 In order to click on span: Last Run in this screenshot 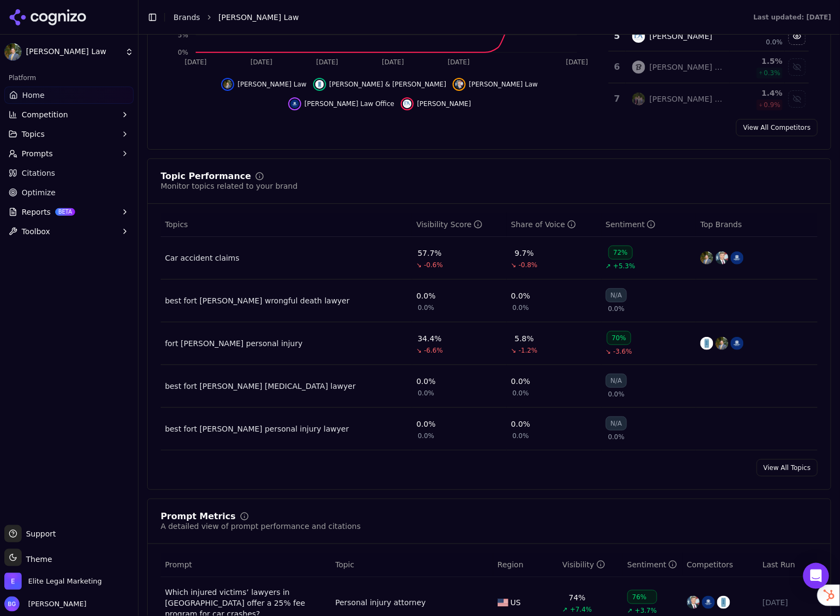, I will do `click(778, 565)`.